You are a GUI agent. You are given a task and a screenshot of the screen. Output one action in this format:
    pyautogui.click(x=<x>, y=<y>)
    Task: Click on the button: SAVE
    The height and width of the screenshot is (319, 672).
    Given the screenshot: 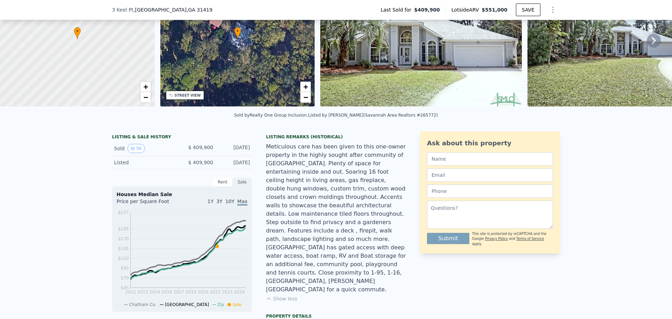 What is the action you would take?
    pyautogui.click(x=528, y=10)
    